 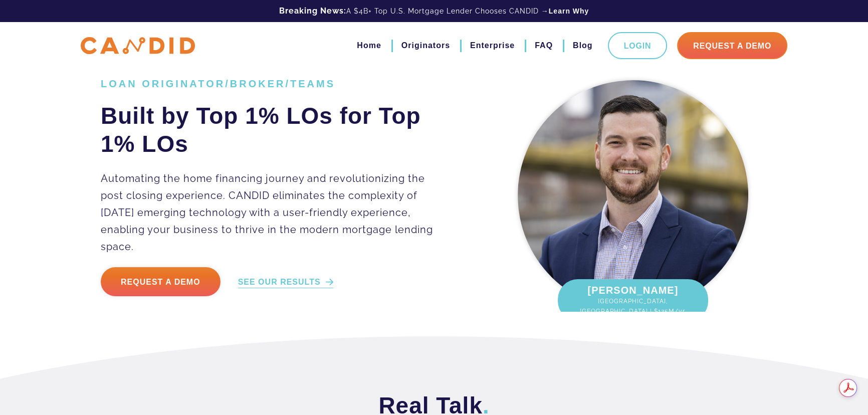 I want to click on h1: LOAN ORIGINATOR/BROKER/TEAMS, so click(x=274, y=84).